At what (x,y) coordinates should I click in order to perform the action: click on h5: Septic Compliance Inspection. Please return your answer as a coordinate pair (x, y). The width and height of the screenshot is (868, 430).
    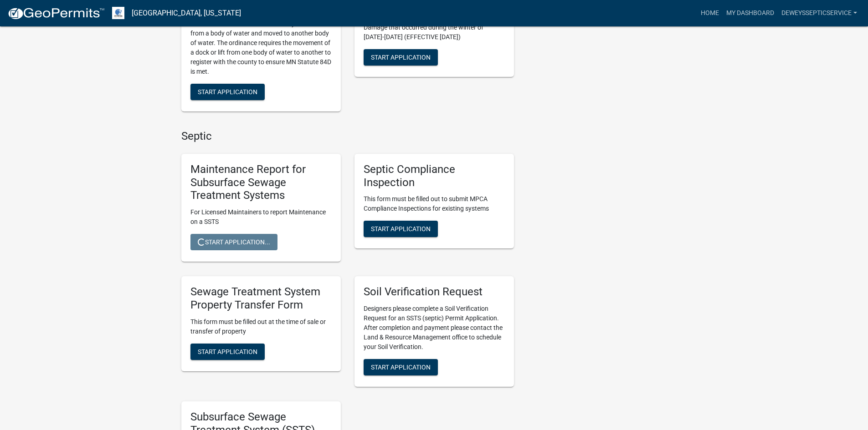
    Looking at the image, I should click on (434, 176).